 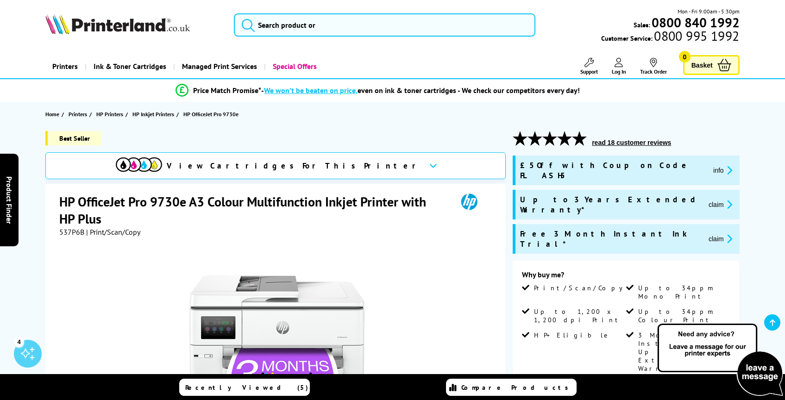 I want to click on img: HP, so click(x=469, y=202).